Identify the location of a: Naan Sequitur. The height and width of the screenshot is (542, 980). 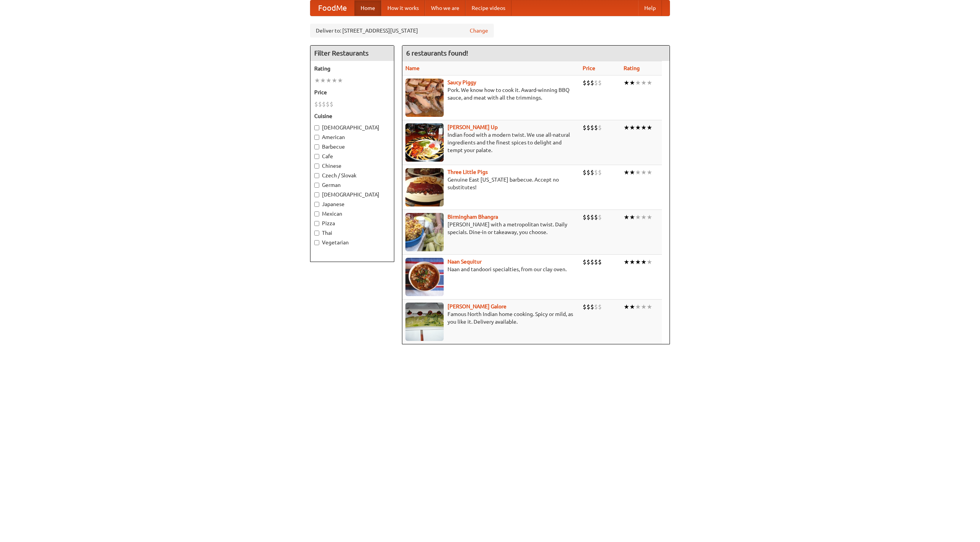
(464, 262).